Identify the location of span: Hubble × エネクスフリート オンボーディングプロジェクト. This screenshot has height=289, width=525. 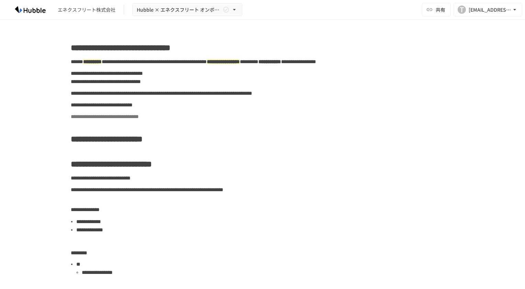
(179, 10).